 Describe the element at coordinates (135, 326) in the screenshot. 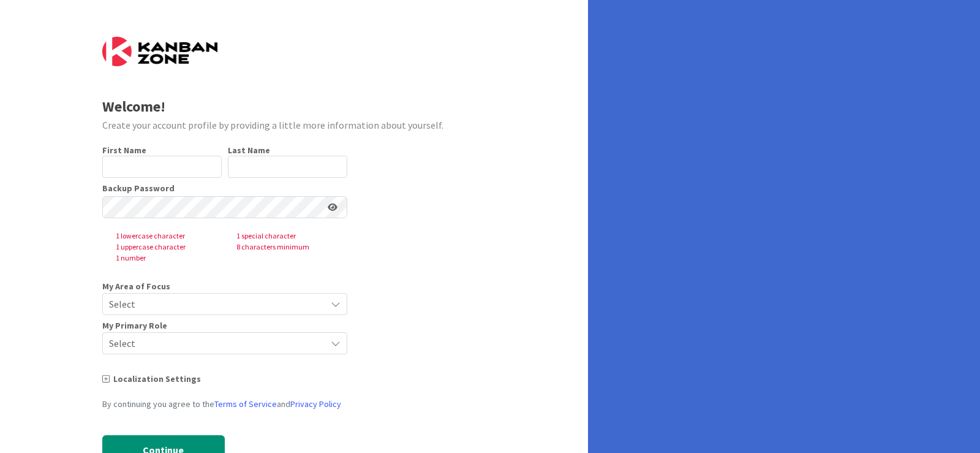

I see `span: My Primary Role` at that location.